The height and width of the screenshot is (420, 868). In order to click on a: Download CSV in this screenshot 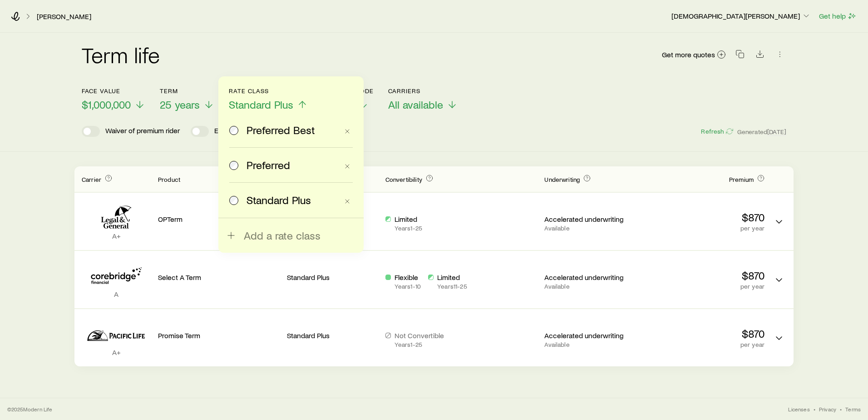, I will do `click(760, 55)`.